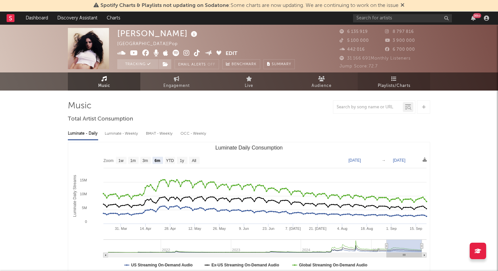  I want to click on span: 5 100 000, so click(354, 40).